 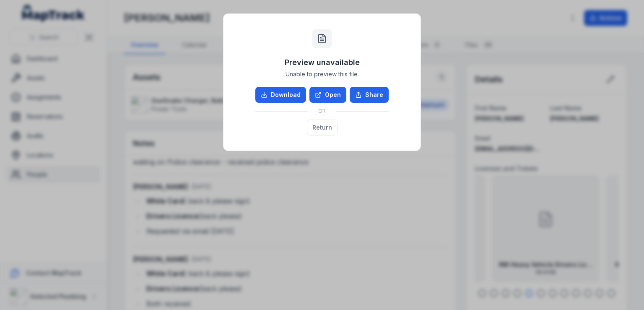 I want to click on div: OR, so click(x=322, y=111).